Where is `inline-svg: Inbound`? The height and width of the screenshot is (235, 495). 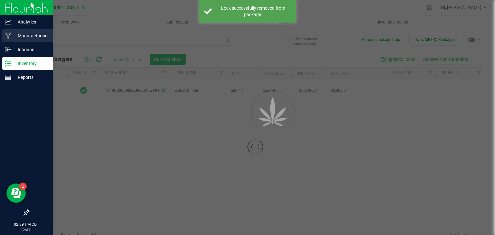 inline-svg: Inbound is located at coordinates (8, 50).